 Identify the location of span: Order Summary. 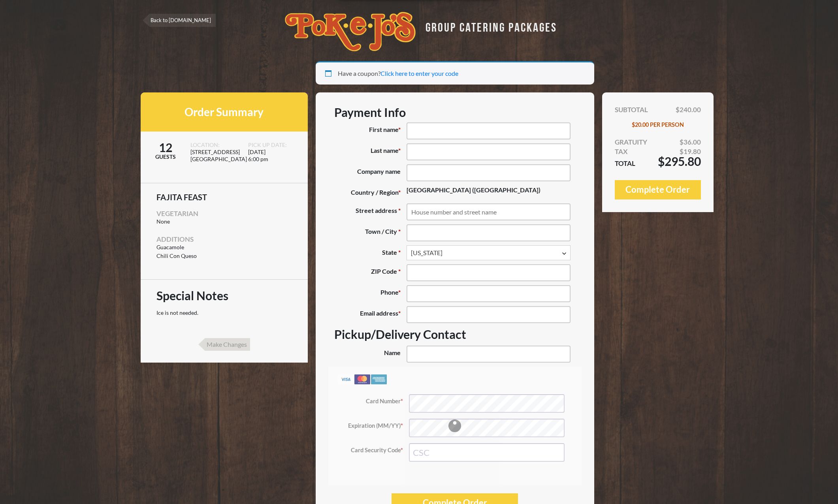
(224, 112).